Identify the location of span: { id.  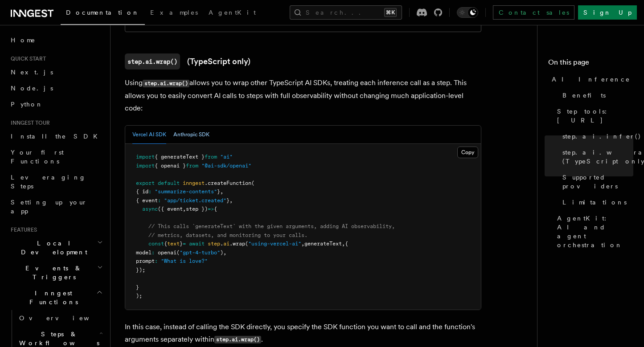
(142, 192).